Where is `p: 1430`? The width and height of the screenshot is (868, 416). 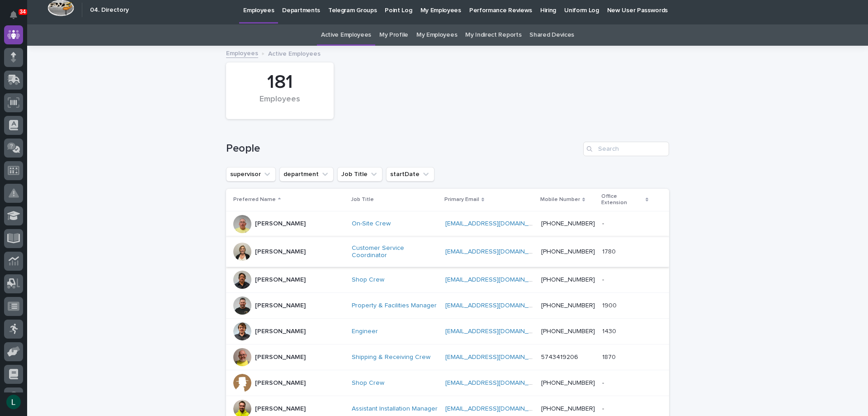
p: 1430 is located at coordinates (610, 330).